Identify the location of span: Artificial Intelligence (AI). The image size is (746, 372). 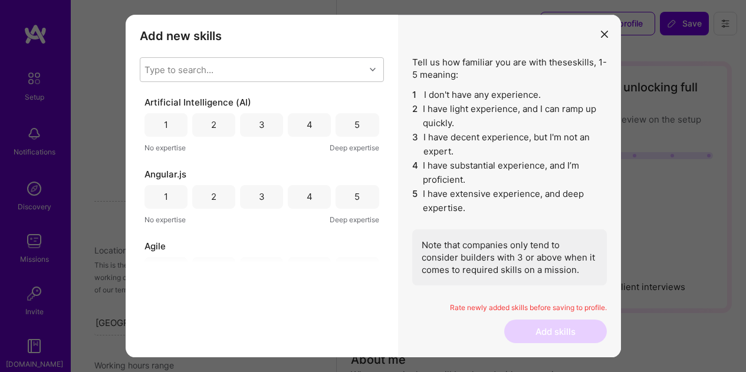
(198, 102).